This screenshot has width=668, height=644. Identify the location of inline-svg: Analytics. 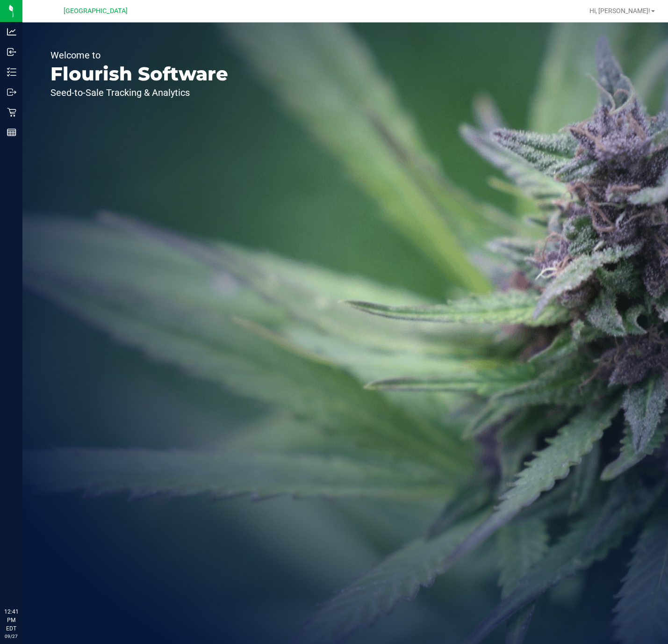
(12, 32).